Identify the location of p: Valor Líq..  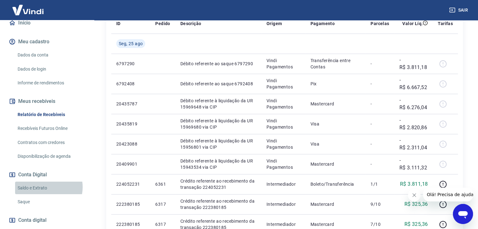
(412, 24).